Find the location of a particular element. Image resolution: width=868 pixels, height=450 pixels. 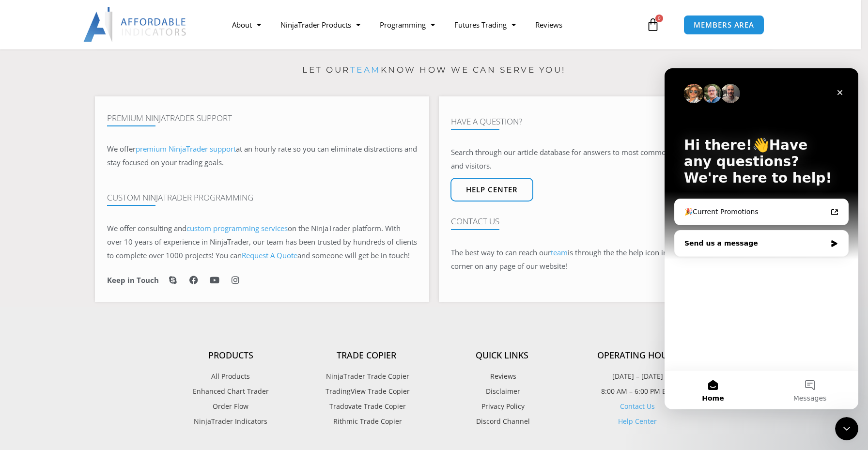

span: Help center is located at coordinates (492, 189).